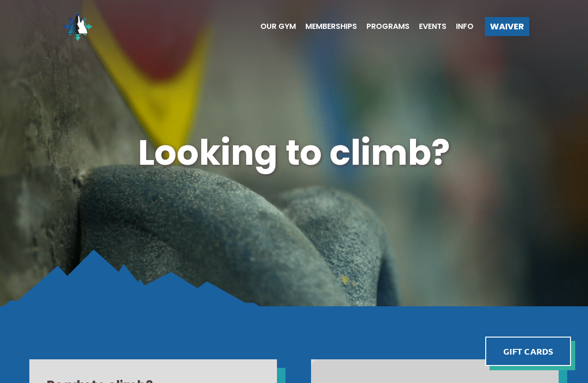 This screenshot has width=588, height=383. I want to click on a: Our Gym, so click(273, 26).